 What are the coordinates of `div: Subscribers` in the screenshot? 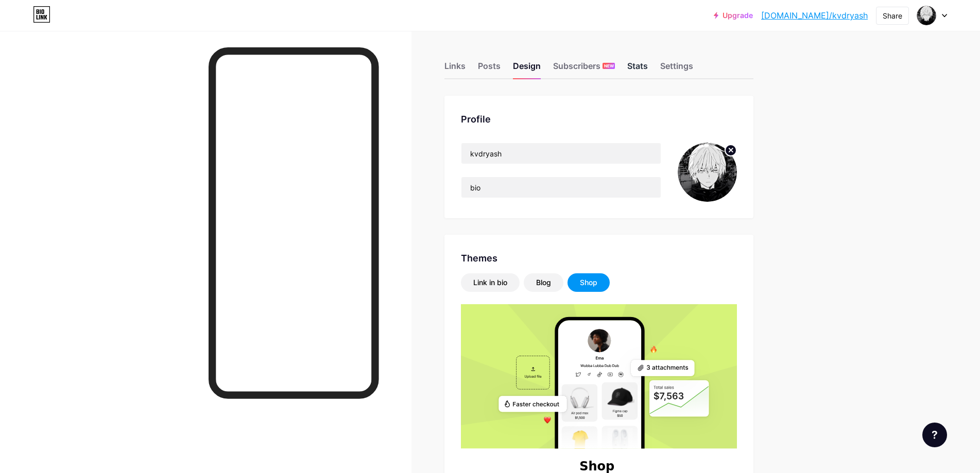 It's located at (584, 69).